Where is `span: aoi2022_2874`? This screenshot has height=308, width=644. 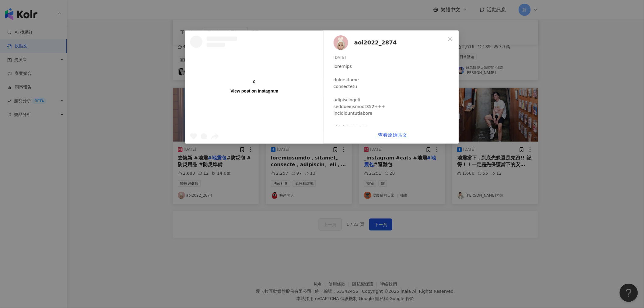
span: aoi2022_2874 is located at coordinates (376, 43).